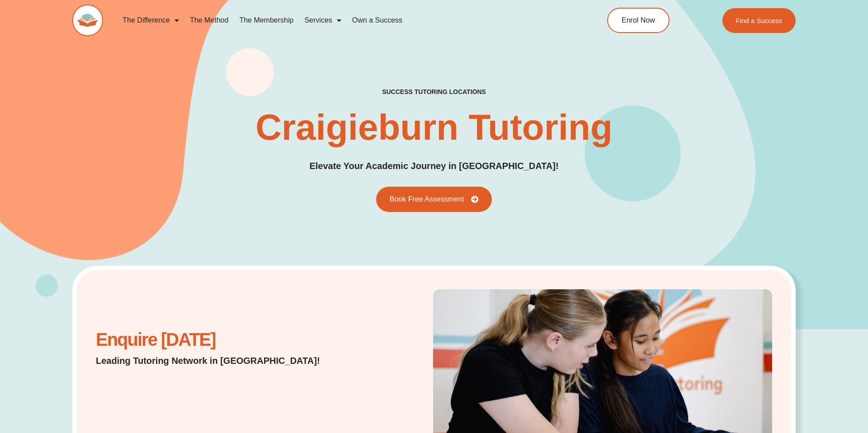 The width and height of the screenshot is (868, 433). I want to click on h1: Craigieburn Tutoring, so click(434, 127).